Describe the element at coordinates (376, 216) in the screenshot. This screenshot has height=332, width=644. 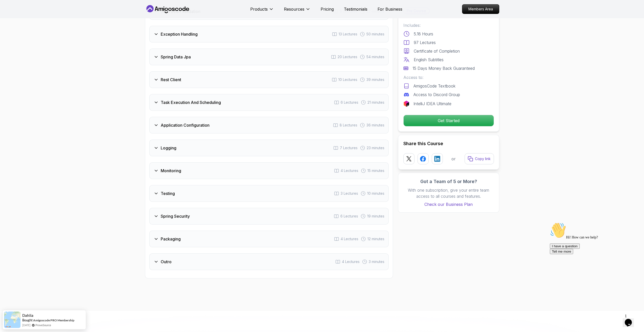
I see `span: 19 minutes` at that location.